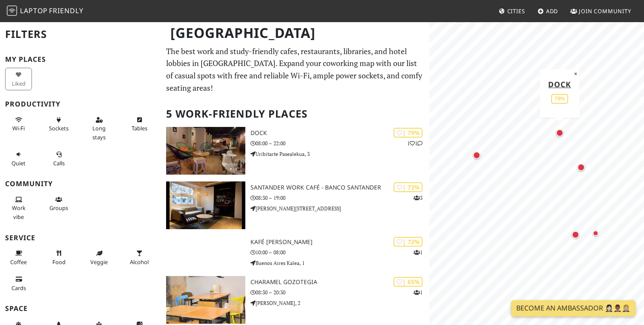 Image resolution: width=644 pixels, height=325 pixels. Describe the element at coordinates (573, 308) in the screenshot. I see `a: Become an Ambassador 🤵🏻‍♀️🤵🏾‍♂️🤵🏼‍♀️` at that location.